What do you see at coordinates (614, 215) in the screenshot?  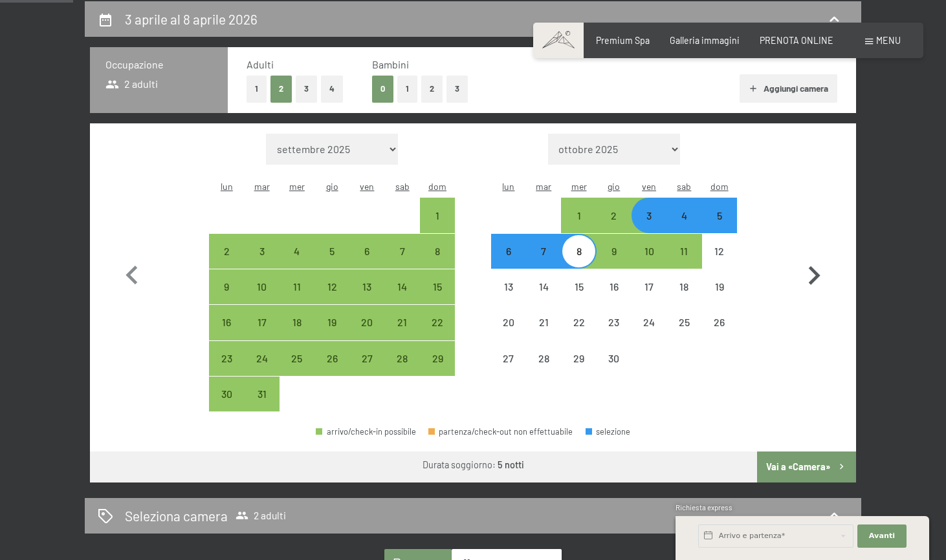 I see `div: Thu Apr 02 2026` at bounding box center [614, 215].